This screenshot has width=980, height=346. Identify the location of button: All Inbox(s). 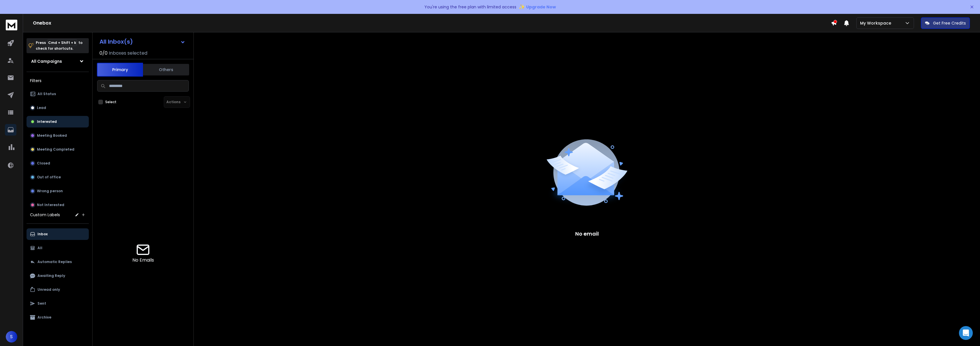
(142, 42).